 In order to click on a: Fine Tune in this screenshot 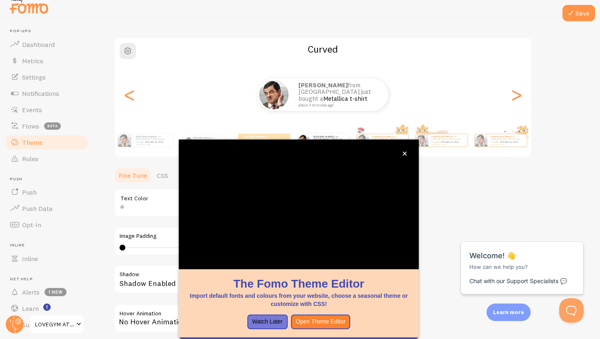, I will do `click(133, 175)`.